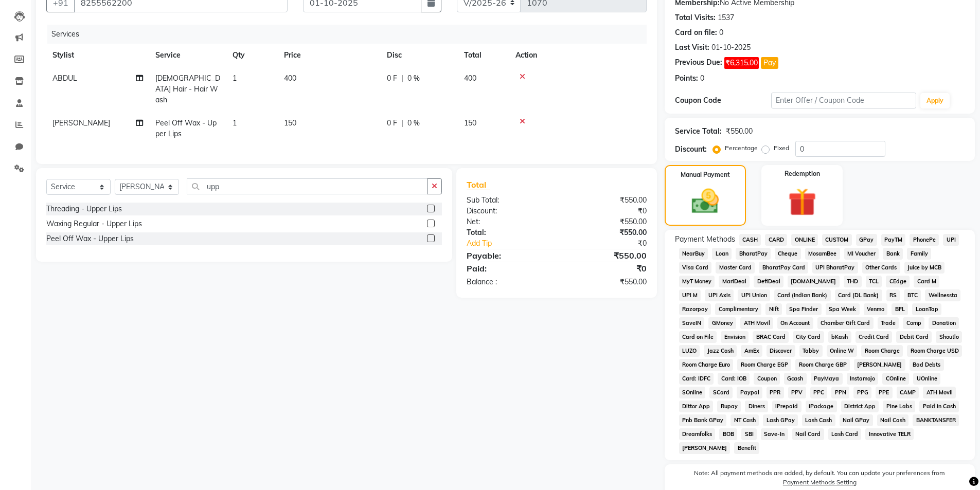 The image size is (980, 490). What do you see at coordinates (867, 240) in the screenshot?
I see `span: GPay` at bounding box center [867, 240].